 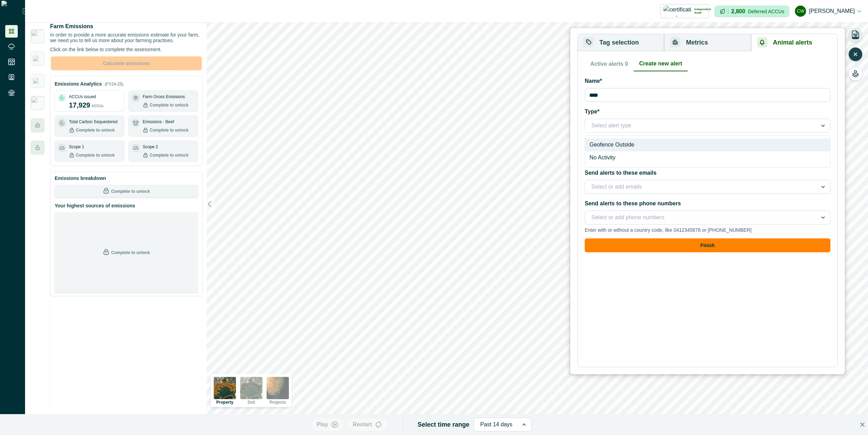 What do you see at coordinates (251, 402) in the screenshot?
I see `p: Soil` at bounding box center [251, 402].